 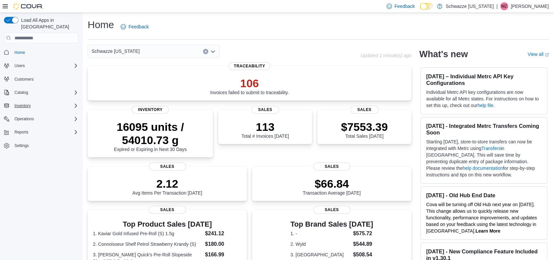 I want to click on dd: $544.89, so click(x=363, y=244).